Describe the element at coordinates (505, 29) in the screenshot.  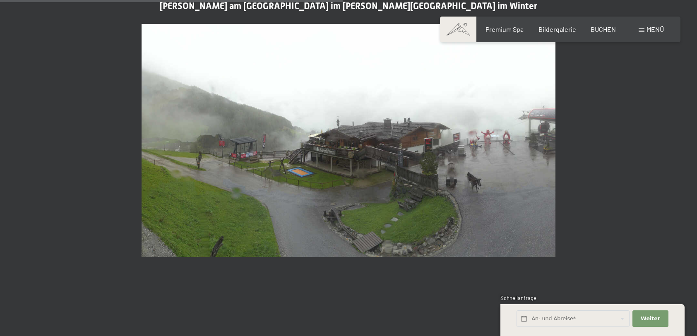
I see `a: Premium Spa` at that location.